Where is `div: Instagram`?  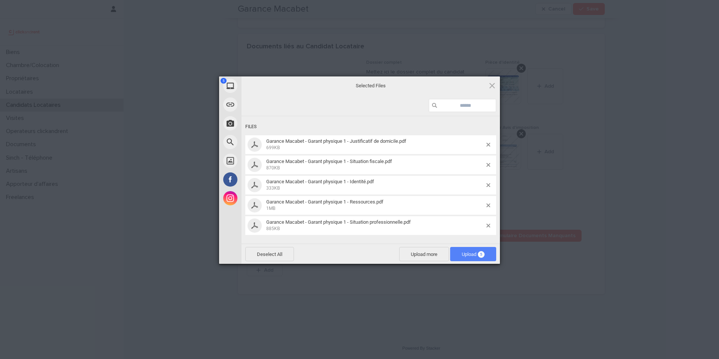 div: Instagram is located at coordinates (264, 198).